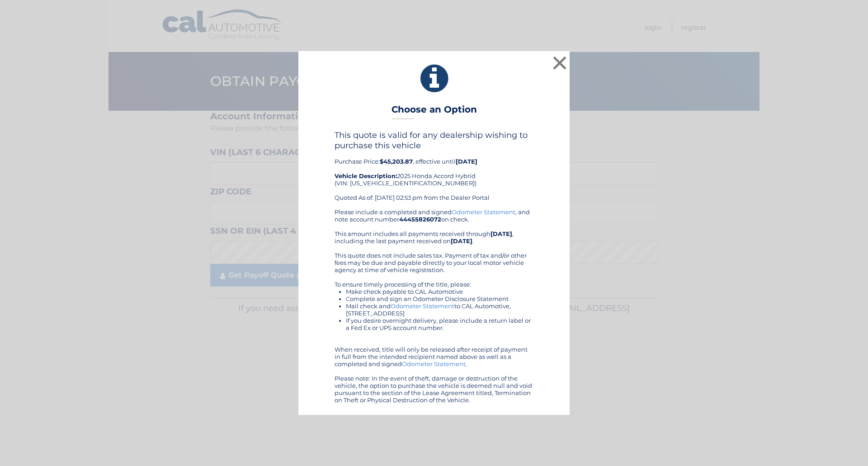 This screenshot has width=868, height=466. Describe the element at coordinates (434, 112) in the screenshot. I see `h3: Choose an Option` at that location.